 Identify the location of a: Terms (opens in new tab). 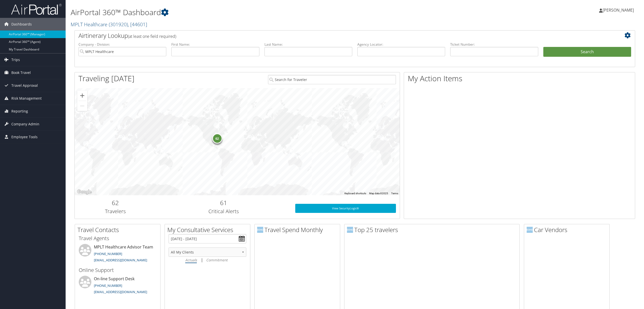
(395, 193).